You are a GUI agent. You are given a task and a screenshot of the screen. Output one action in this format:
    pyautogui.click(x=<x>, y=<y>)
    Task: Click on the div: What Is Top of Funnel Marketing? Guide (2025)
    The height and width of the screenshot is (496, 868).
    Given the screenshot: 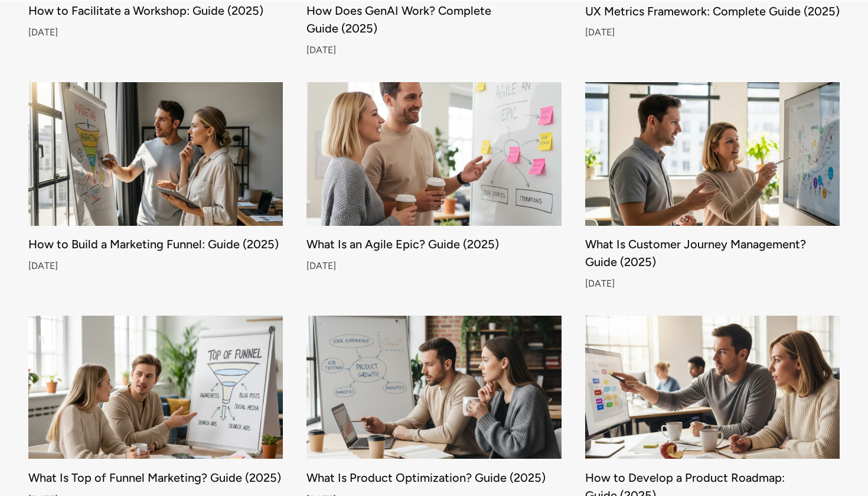 What is the action you would take?
    pyautogui.click(x=156, y=477)
    